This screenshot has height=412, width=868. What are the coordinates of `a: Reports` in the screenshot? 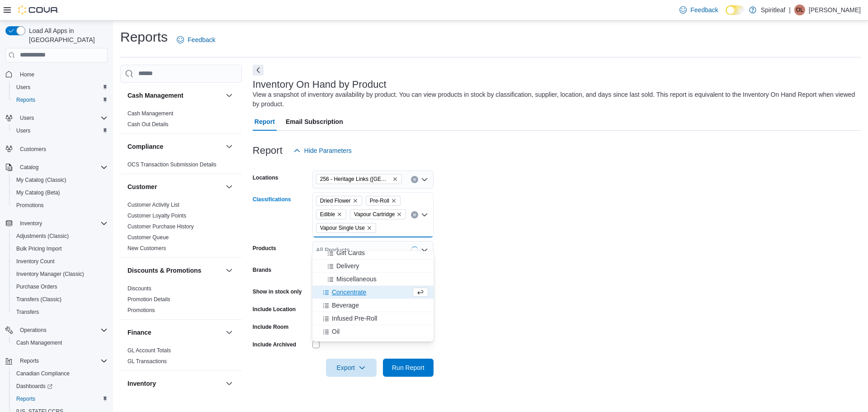 It's located at (26, 100).